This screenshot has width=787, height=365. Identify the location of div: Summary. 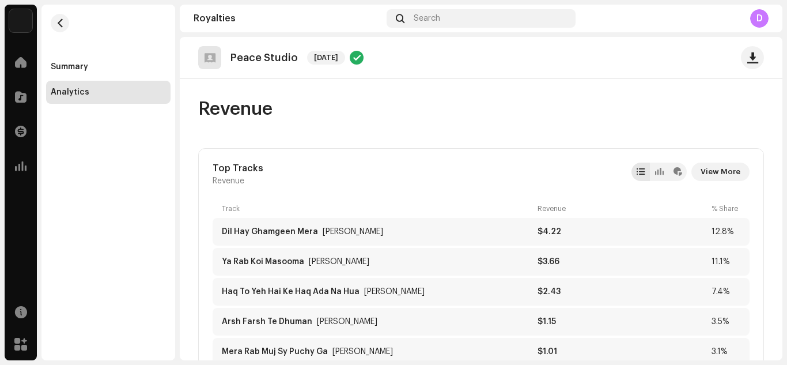
(69, 67).